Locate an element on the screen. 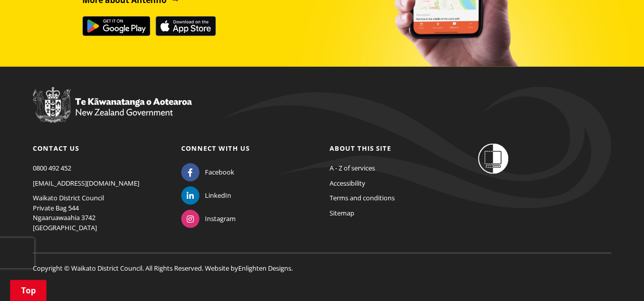  a: Top is located at coordinates (28, 290).